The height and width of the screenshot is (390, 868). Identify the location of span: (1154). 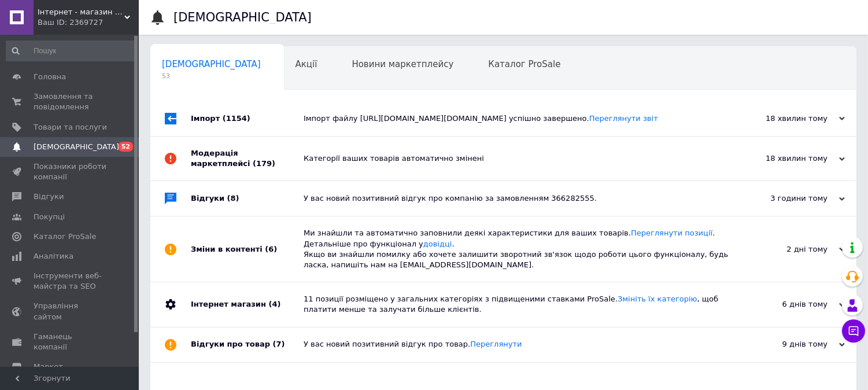
(237, 118).